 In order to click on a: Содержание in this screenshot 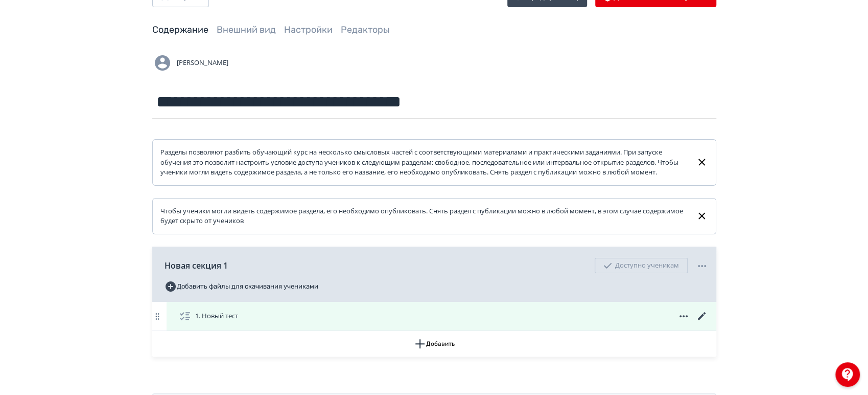, I will do `click(180, 29)`.